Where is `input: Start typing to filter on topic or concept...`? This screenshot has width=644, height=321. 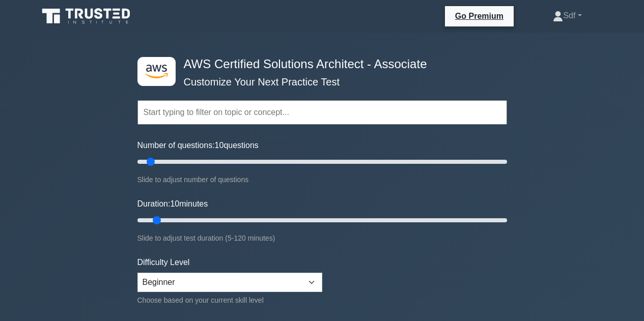
input: Start typing to filter on topic or concept... is located at coordinates (322, 112).